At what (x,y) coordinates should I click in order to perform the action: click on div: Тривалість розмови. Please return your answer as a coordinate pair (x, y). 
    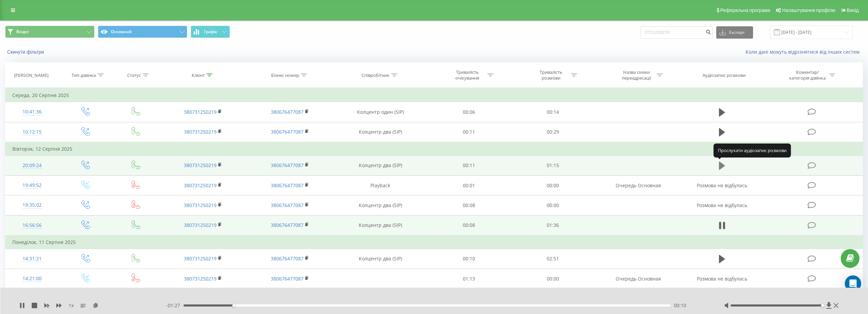
    Looking at the image, I should click on (550, 75).